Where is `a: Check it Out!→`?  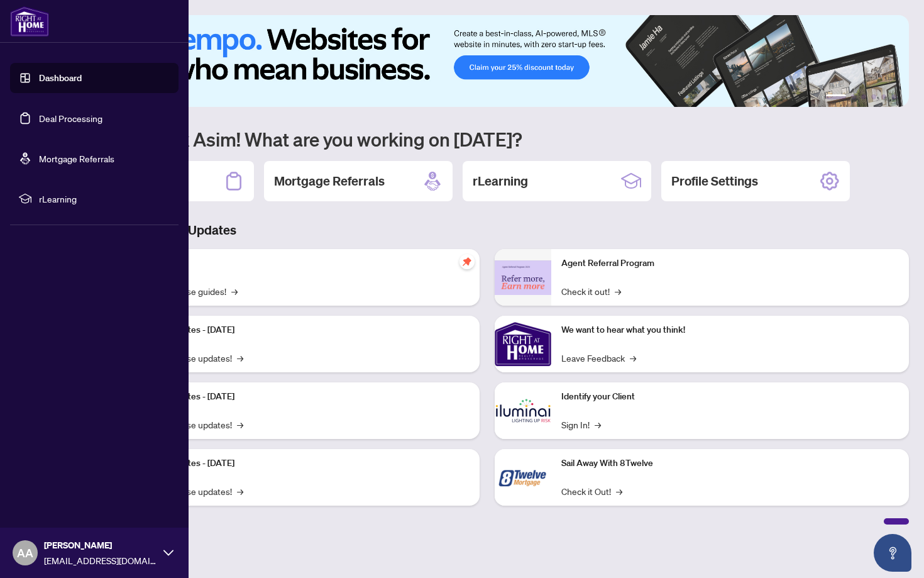
a: Check it Out!→ is located at coordinates (591, 491).